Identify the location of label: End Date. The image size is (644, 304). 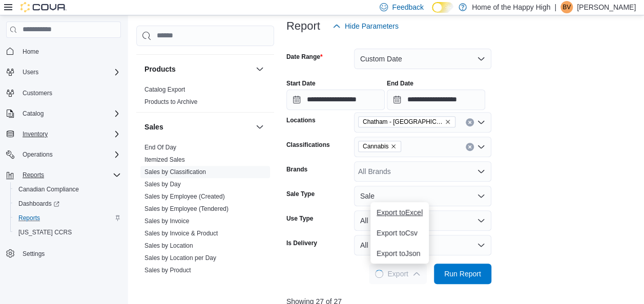
(400, 83).